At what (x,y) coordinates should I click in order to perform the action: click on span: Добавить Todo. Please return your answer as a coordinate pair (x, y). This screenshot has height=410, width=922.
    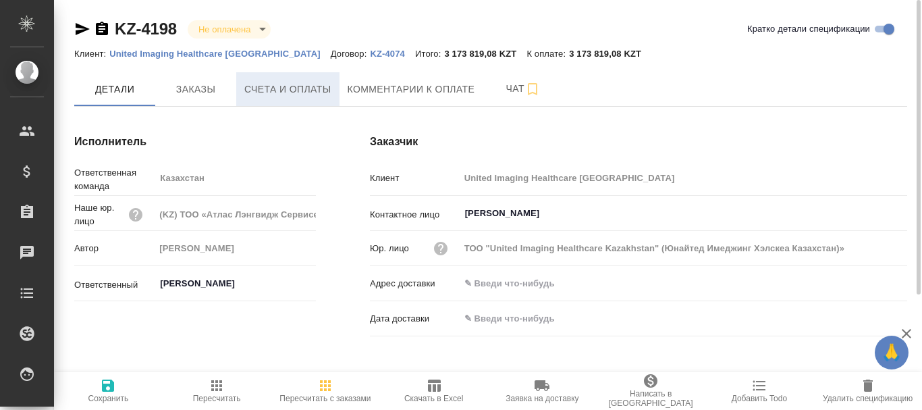
    Looking at the image, I should click on (759, 398).